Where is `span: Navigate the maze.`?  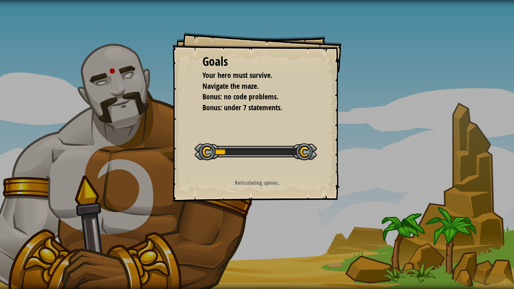 span: Navigate the maze. is located at coordinates (231, 86).